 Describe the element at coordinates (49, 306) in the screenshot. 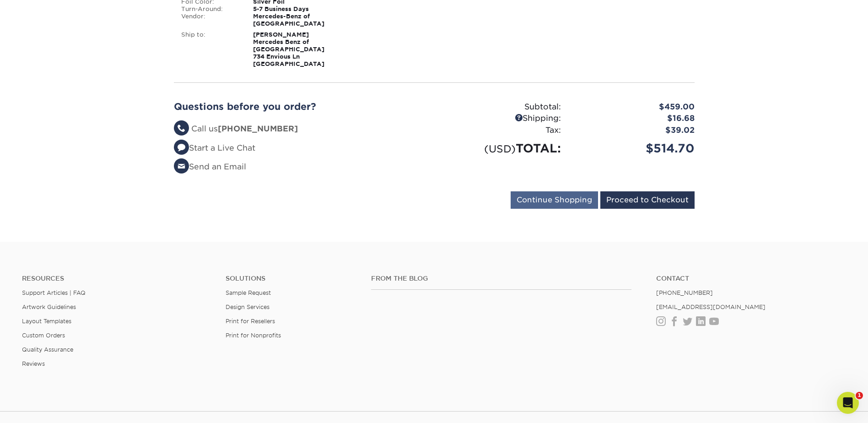

I see `a: Artwork Guidelines` at that location.